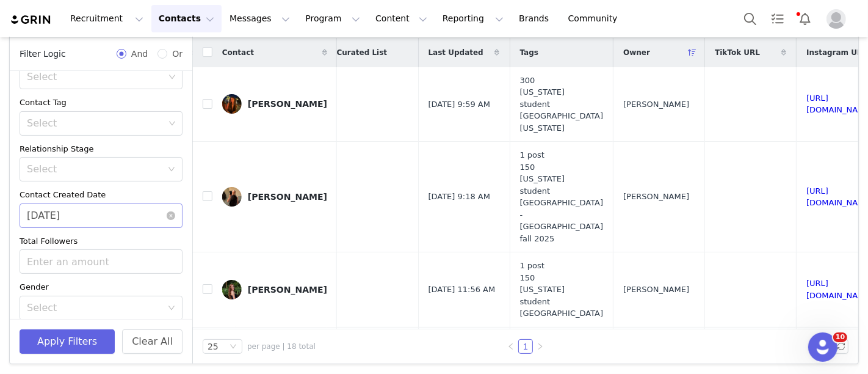 Image resolution: width=868 pixels, height=374 pixels. What do you see at coordinates (281, 346) in the screenshot?
I see `span: per page | 18 total` at bounding box center [281, 346].